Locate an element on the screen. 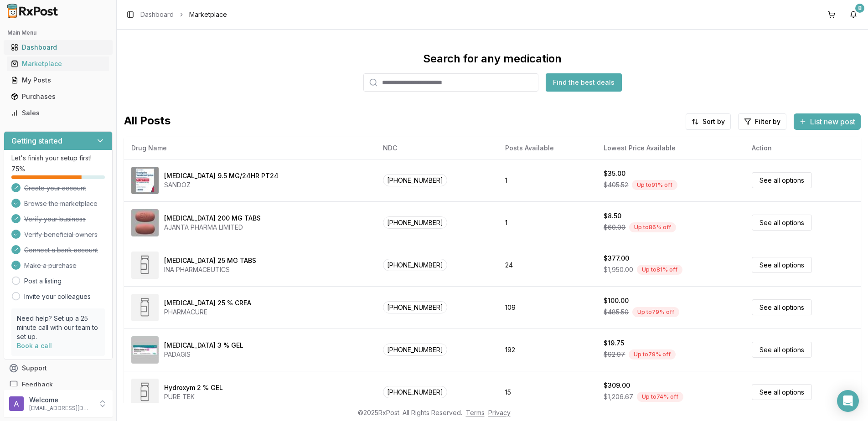  button: Sales is located at coordinates (58, 113).